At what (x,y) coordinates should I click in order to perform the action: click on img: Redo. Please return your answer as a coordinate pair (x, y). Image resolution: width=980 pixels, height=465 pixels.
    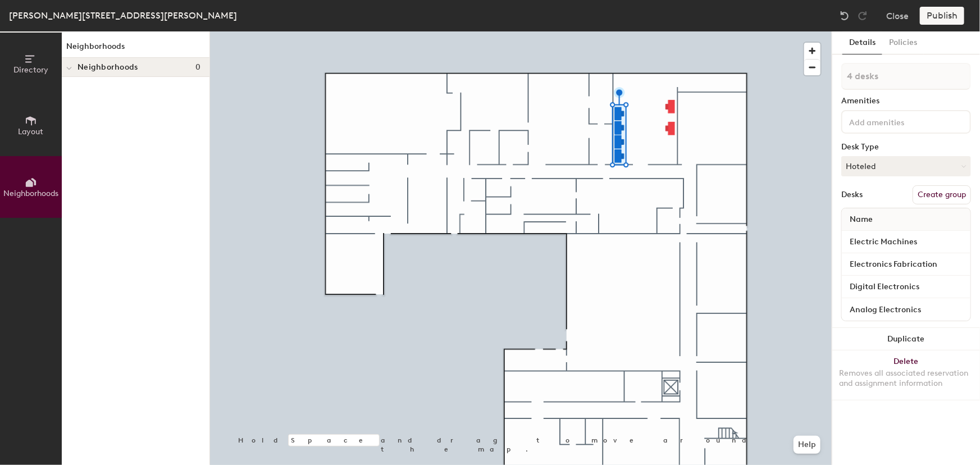
    Looking at the image, I should click on (862, 16).